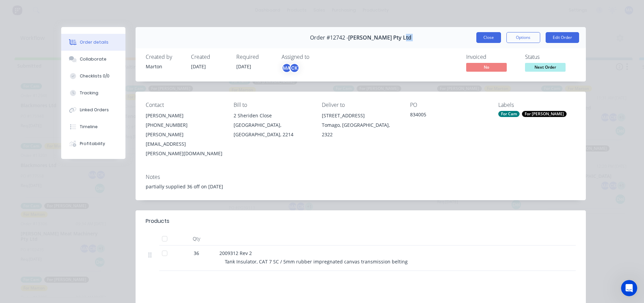  What do you see at coordinates (209, 57) in the screenshot?
I see `div: Created` at bounding box center [209, 57].